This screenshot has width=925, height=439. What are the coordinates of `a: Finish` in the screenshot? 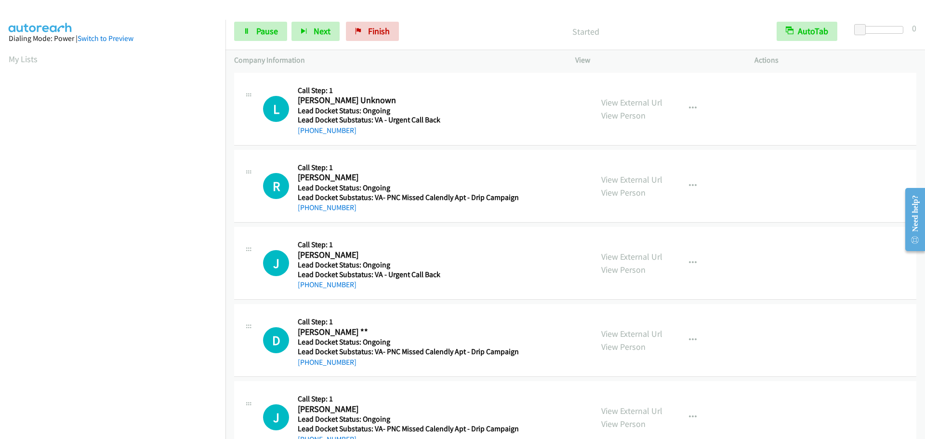 It's located at (372, 31).